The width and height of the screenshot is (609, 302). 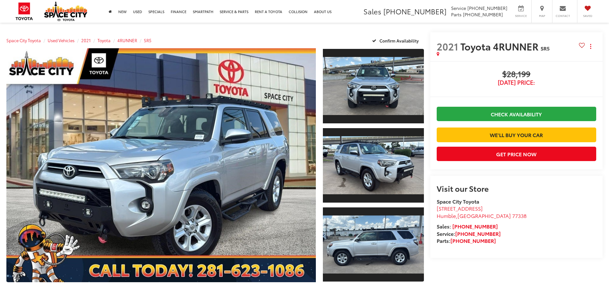 I want to click on a: Expand Photo 0, so click(x=161, y=165).